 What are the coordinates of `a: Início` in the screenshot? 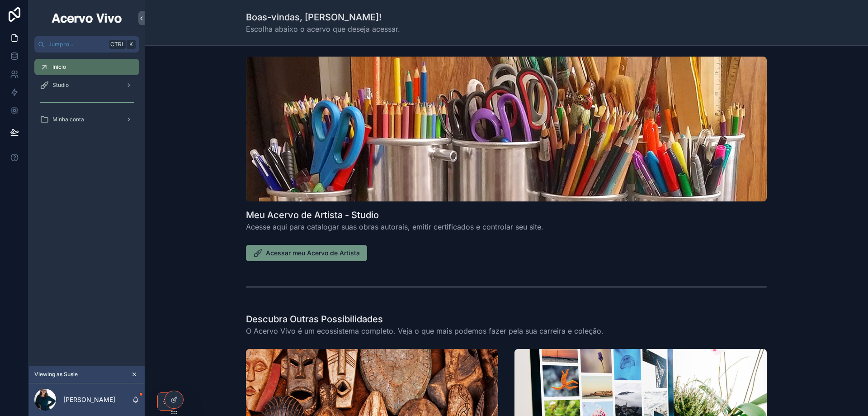 It's located at (87, 67).